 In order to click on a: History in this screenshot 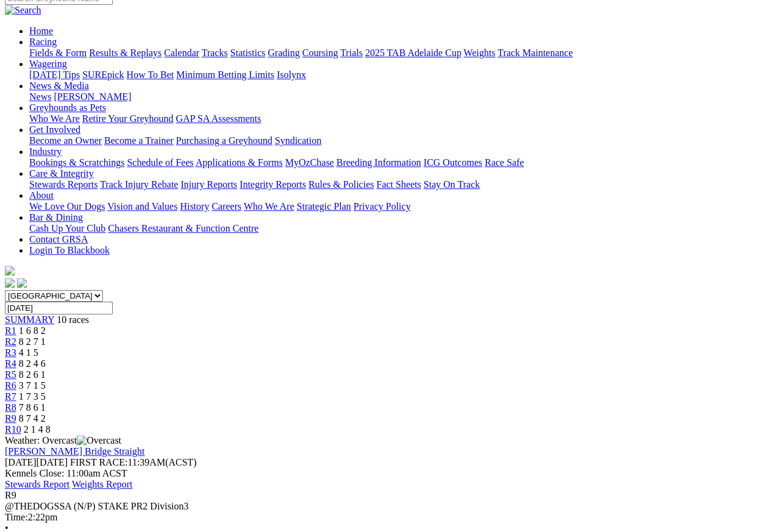, I will do `click(194, 206)`.